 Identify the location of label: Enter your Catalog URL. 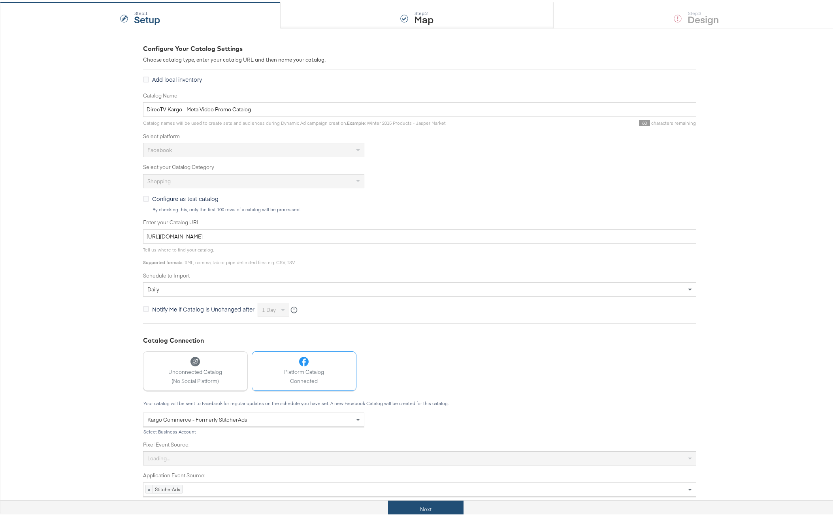
(420, 220).